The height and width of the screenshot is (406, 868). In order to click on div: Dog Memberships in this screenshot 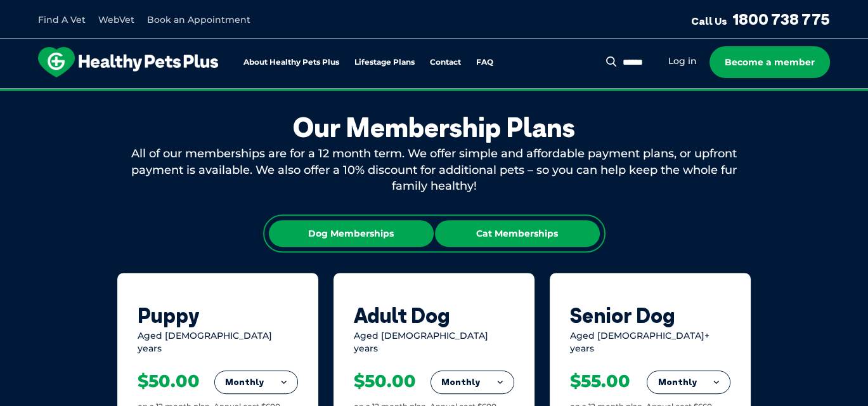, I will do `click(351, 233)`.